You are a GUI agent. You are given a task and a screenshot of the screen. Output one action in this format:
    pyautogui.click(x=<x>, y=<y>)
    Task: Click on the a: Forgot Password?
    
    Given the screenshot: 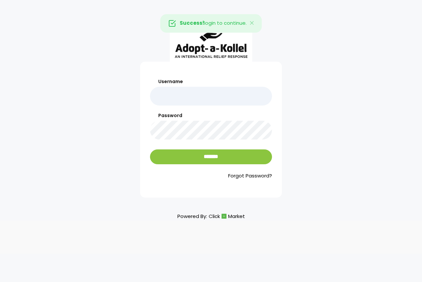 What is the action you would take?
    pyautogui.click(x=211, y=176)
    